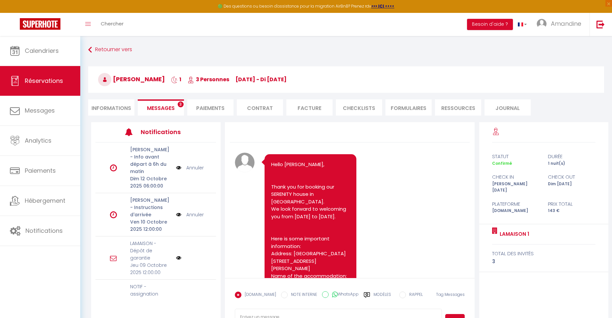  I want to click on div: 1 nuit(s), so click(572, 164).